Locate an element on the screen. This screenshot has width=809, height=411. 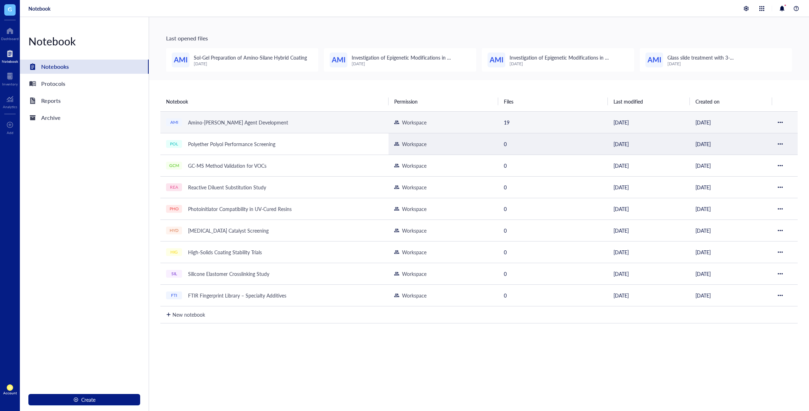
div: Last opened files is located at coordinates (479, 38).